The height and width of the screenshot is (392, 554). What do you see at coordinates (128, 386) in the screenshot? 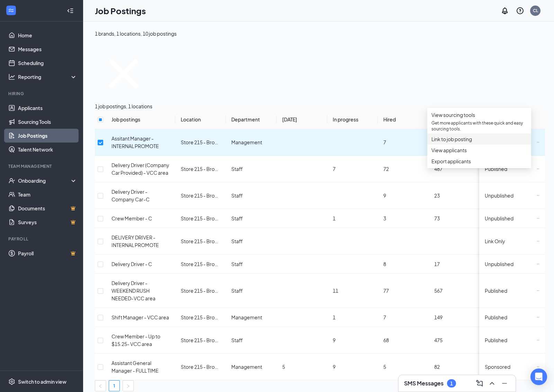
I see `span: right` at bounding box center [128, 386].